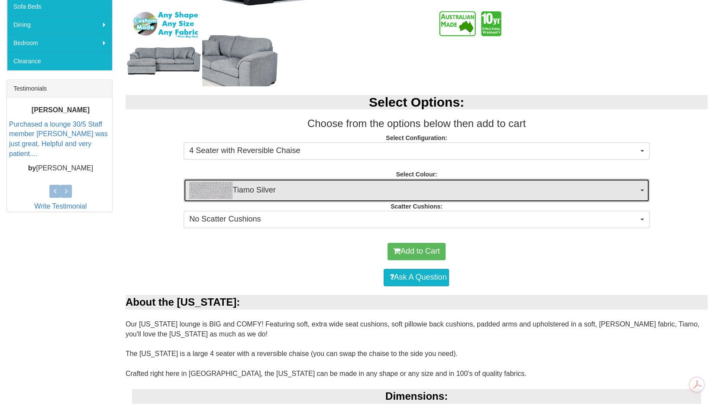 The width and height of the screenshot is (714, 408). Describe the element at coordinates (211, 190) in the screenshot. I see `img: Tiamo Silver` at that location.